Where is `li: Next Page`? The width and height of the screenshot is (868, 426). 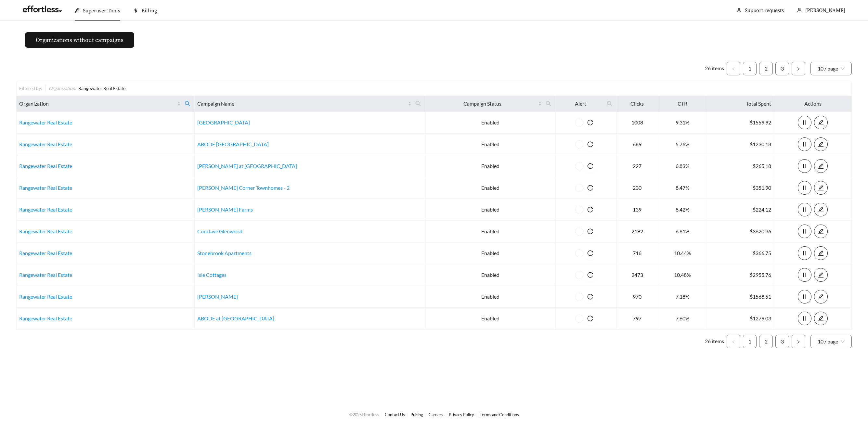
li: Next Page is located at coordinates (798, 341).